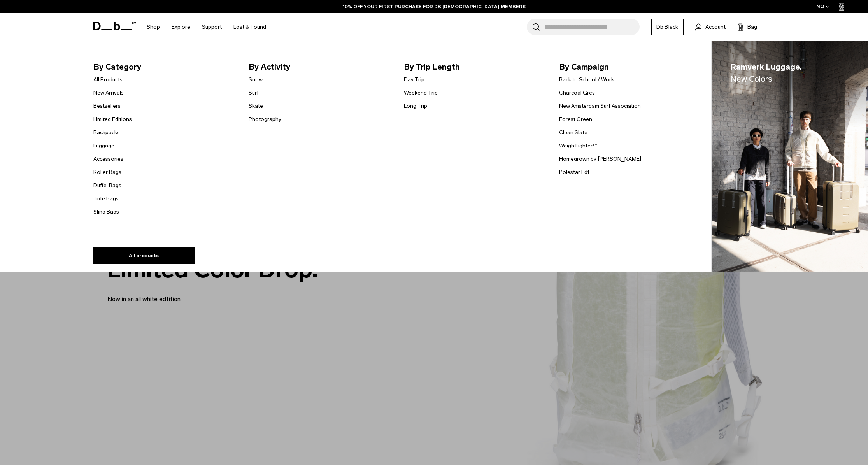 The height and width of the screenshot is (465, 868). What do you see at coordinates (320, 67) in the screenshot?
I see `span: By Activity` at bounding box center [320, 67].